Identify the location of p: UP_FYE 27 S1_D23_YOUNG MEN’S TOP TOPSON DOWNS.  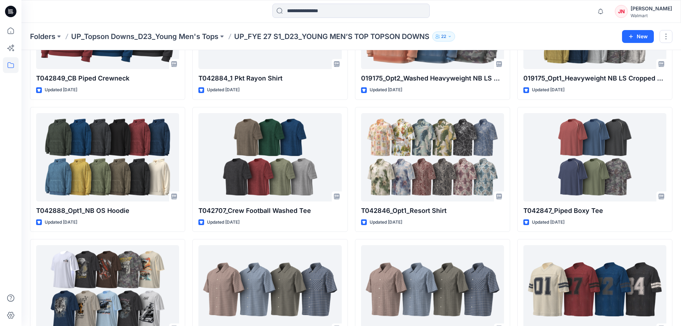
(332, 36).